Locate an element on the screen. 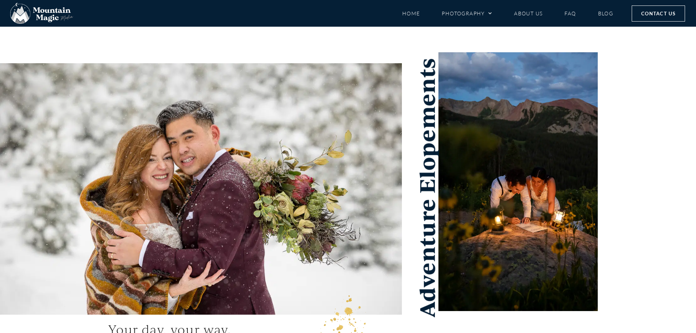  nav: Menu is located at coordinates (508, 13).